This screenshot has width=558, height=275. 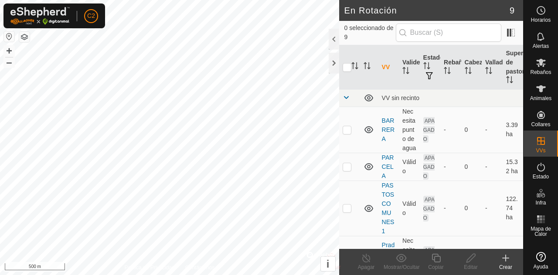 What do you see at coordinates (448, 33) in the screenshot?
I see `input: Buscar (S)` at bounding box center [448, 33].